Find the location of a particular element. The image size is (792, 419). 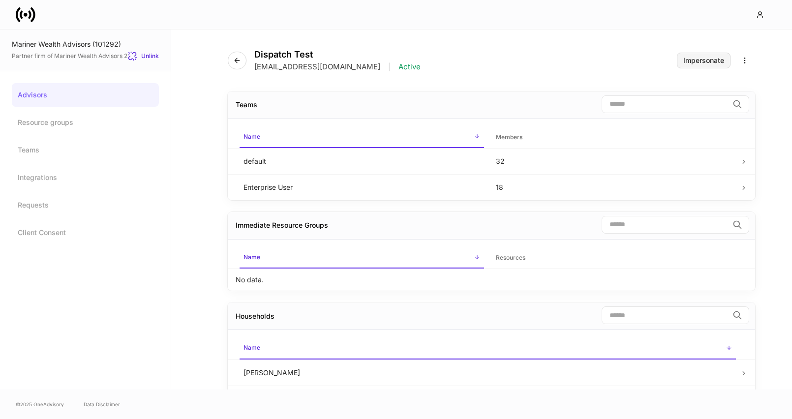

td: 18 is located at coordinates (614, 187).